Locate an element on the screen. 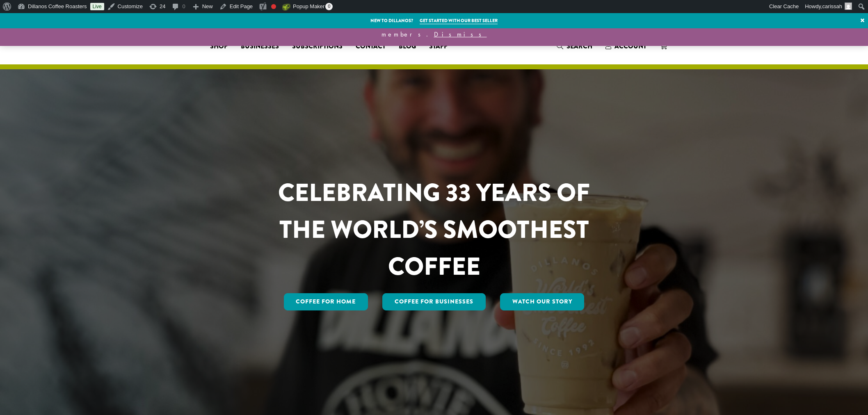 This screenshot has height=415, width=868. span: Subscriptions is located at coordinates (317, 46).